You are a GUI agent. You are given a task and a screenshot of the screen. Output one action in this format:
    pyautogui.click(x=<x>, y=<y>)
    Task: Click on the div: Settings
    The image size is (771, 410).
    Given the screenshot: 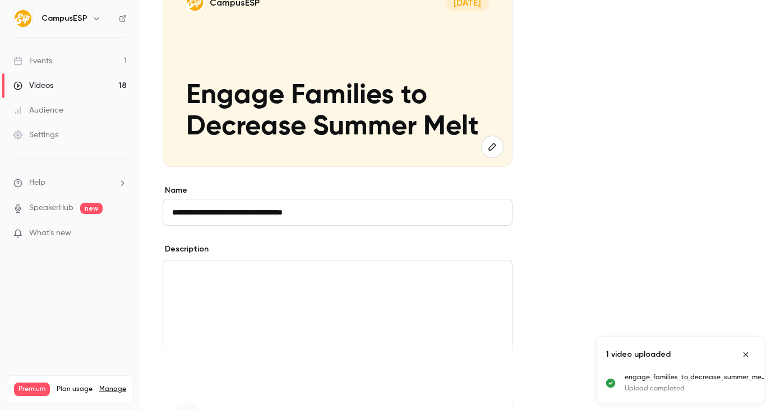 What is the action you would take?
    pyautogui.click(x=36, y=135)
    